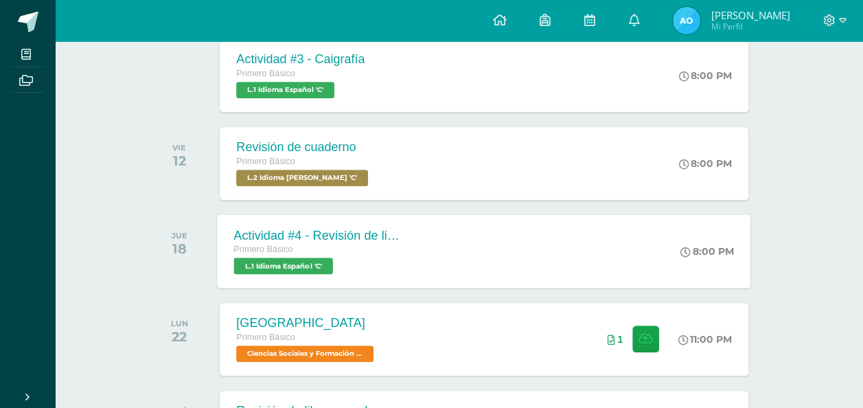 This screenshot has width=863, height=408. Describe the element at coordinates (686, 21) in the screenshot. I see `img: af88cd6d0a1b71fbfb1ca39a398fa5d4.png` at that location.